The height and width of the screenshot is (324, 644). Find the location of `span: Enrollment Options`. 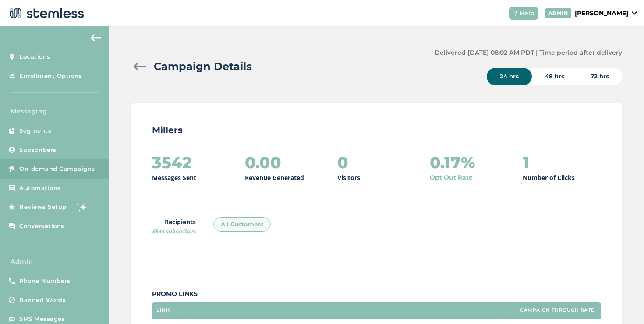

span: Enrollment Options is located at coordinates (50, 76).